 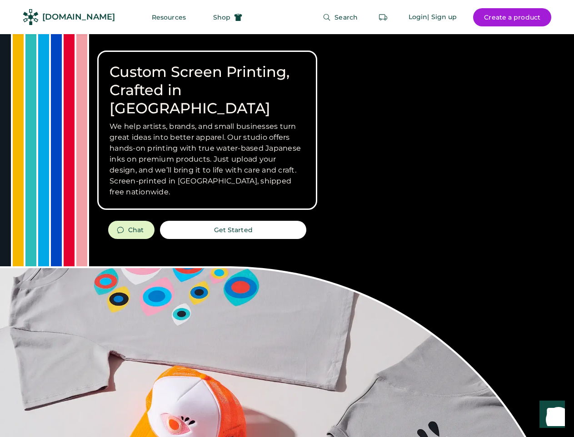 I want to click on button: Chat, so click(x=131, y=230).